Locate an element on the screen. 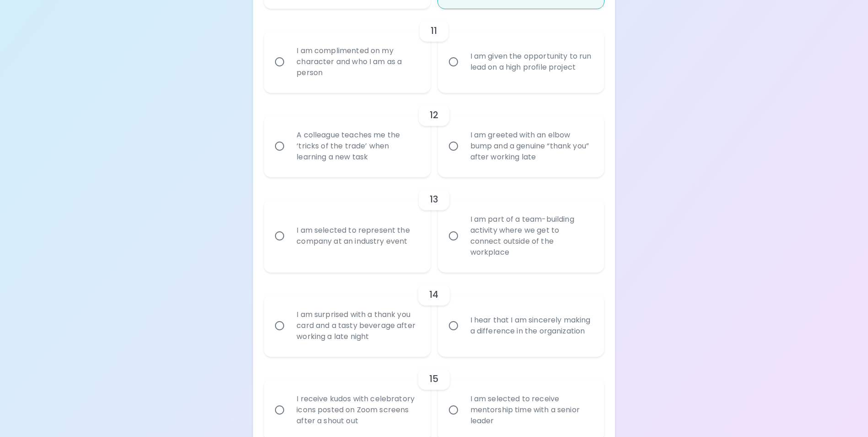 This screenshot has width=868, height=437. div: I am surprised with a thank you card and a tasty beverage after working a late night is located at coordinates (357, 326).